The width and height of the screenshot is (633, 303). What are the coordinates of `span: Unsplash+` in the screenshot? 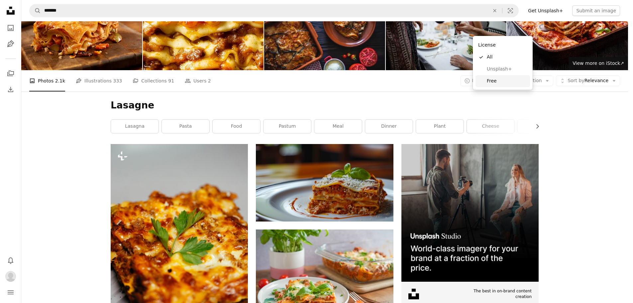 It's located at (507, 69).